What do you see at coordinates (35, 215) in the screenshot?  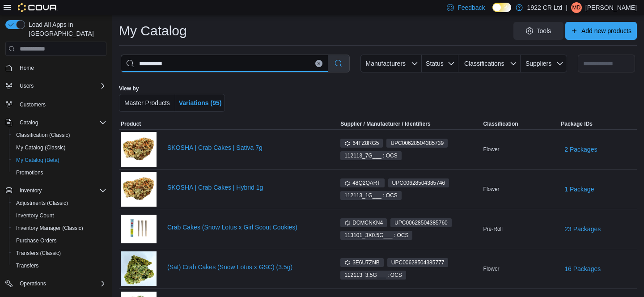 I see `a: Inventory Count` at bounding box center [35, 215].